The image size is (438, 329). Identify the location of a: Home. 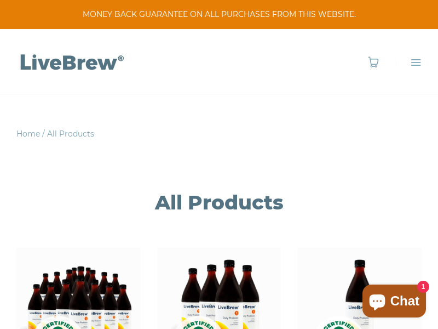
(28, 134).